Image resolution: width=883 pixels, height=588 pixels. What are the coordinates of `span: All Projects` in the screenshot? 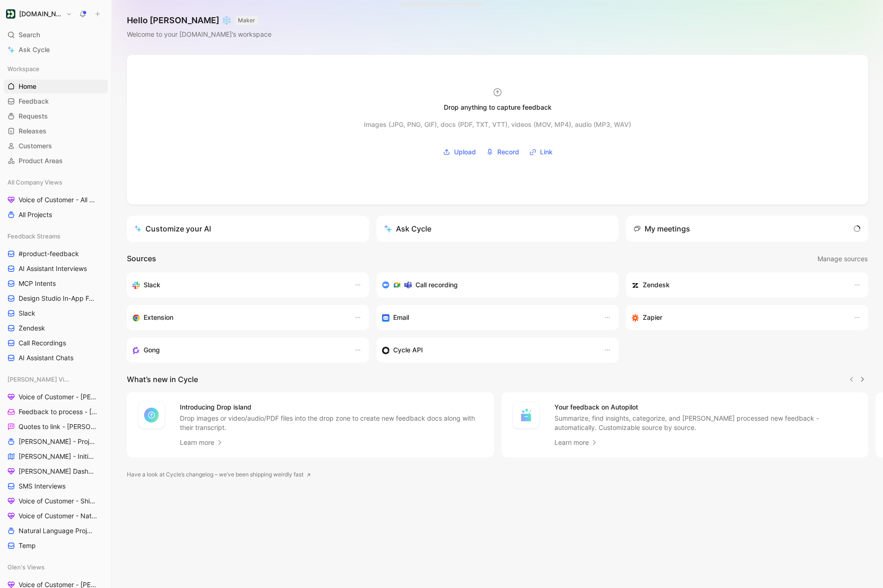 It's located at (35, 215).